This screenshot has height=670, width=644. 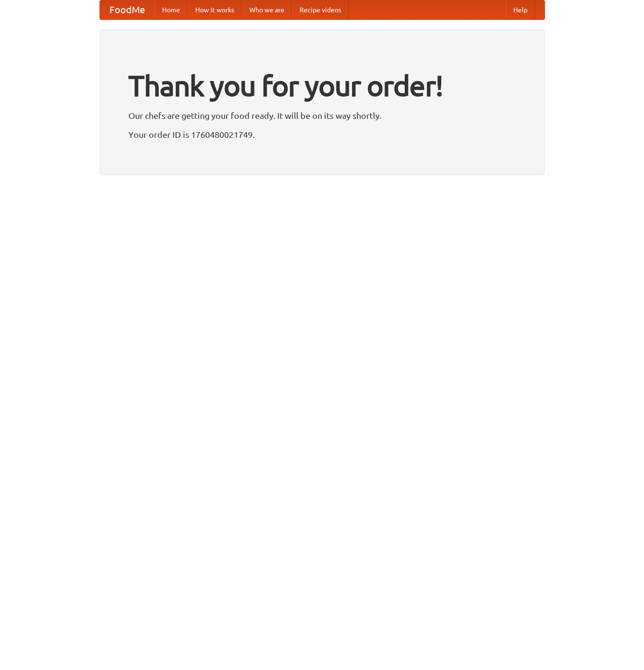 I want to click on p: Our chefs are getting your food ready. It will be on its way shortly., so click(x=322, y=116).